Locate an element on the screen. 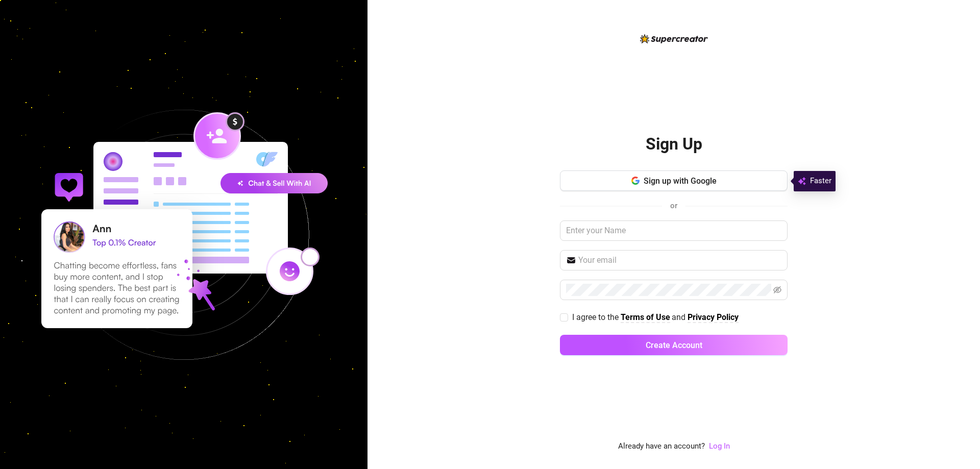 The image size is (980, 469). span: Faster is located at coordinates (821, 181).